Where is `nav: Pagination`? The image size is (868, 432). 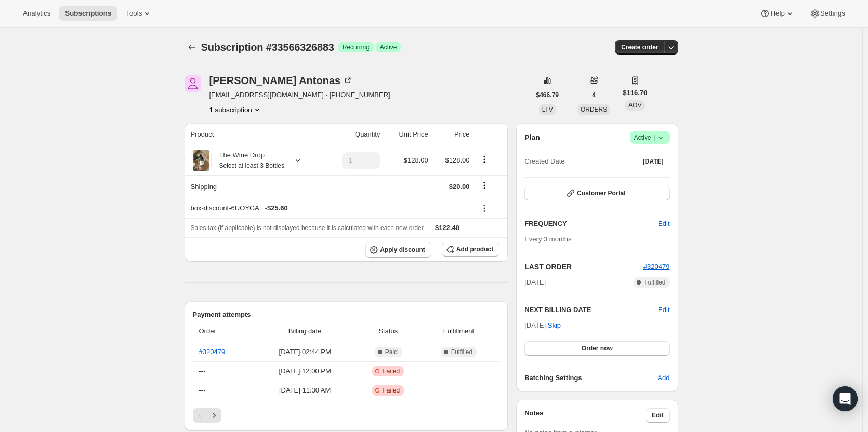 nav: Pagination is located at coordinates (346, 415).